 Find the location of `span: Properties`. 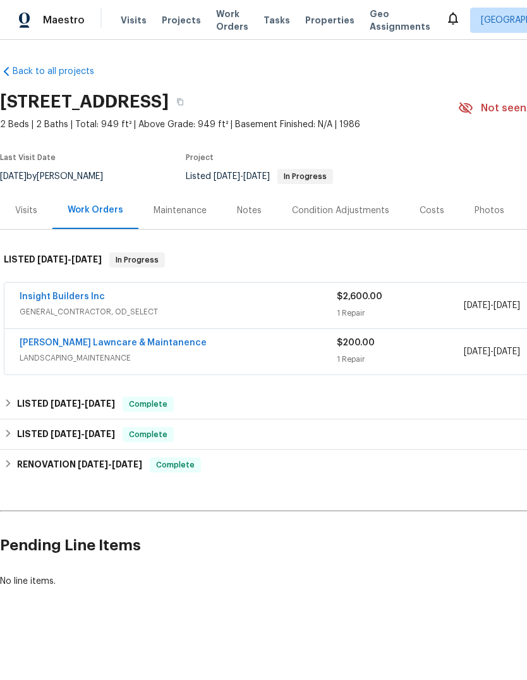

span: Properties is located at coordinates (330, 20).